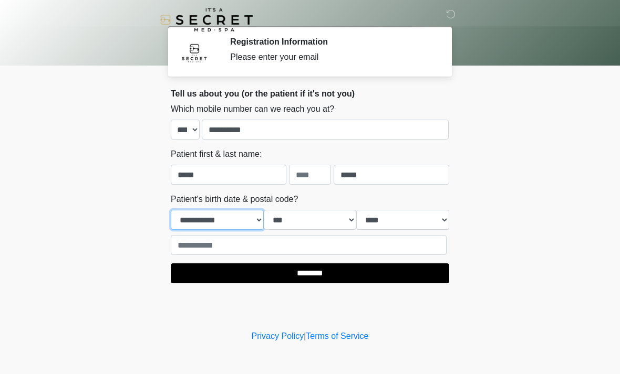 The image size is (620, 374). Describe the element at coordinates (216, 154) in the screenshot. I see `label: Patient first & last name:` at that location.